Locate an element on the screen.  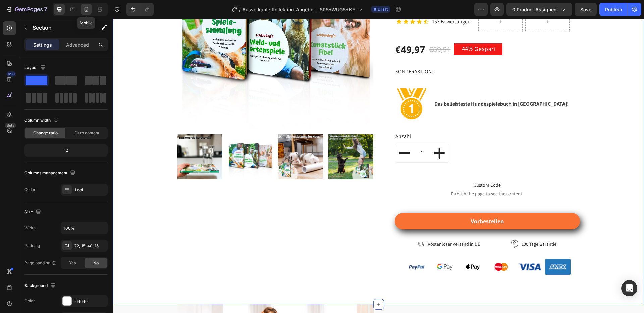
img: visa_payment_method_card_icon_142746.png is located at coordinates (417, 248).